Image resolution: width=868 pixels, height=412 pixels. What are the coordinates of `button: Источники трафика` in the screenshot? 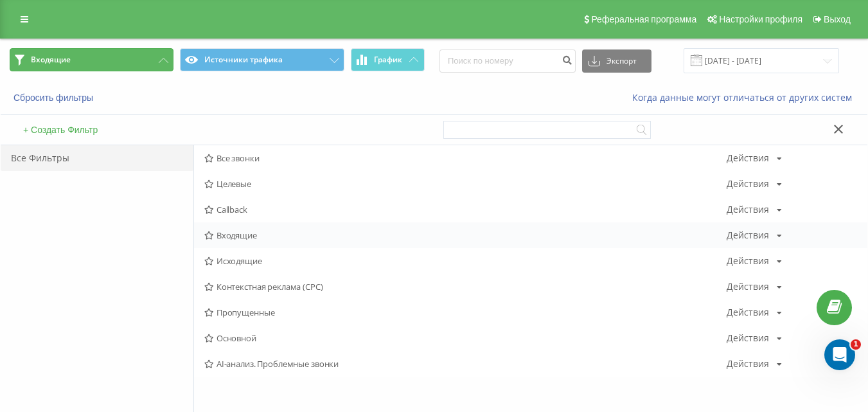 It's located at (262, 60).